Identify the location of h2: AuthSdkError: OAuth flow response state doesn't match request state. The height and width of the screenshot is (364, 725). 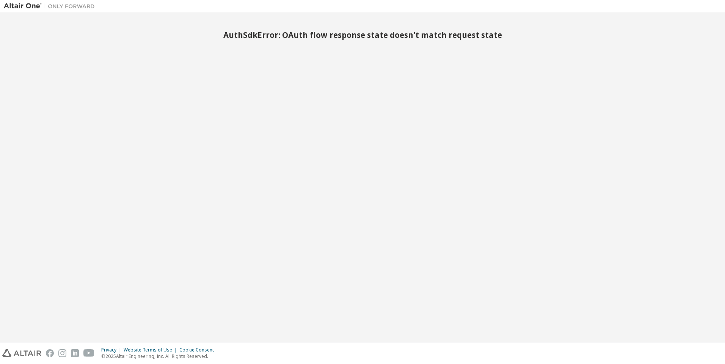
(362, 35).